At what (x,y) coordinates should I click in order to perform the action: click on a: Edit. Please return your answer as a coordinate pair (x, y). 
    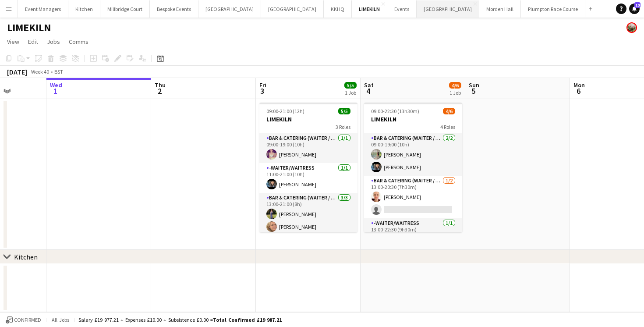
    Looking at the image, I should click on (33, 41).